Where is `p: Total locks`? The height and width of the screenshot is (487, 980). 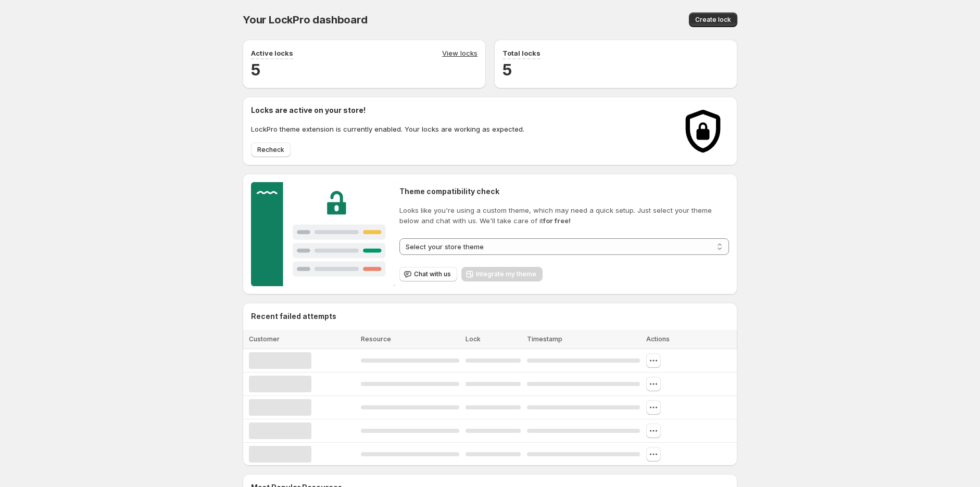
p: Total locks is located at coordinates (521, 53).